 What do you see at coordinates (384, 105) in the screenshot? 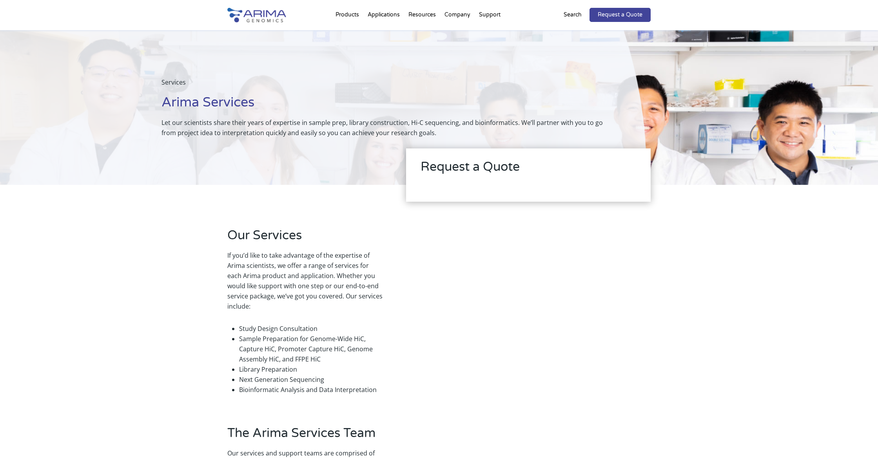
I see `h1: Arima Services` at bounding box center [384, 105].